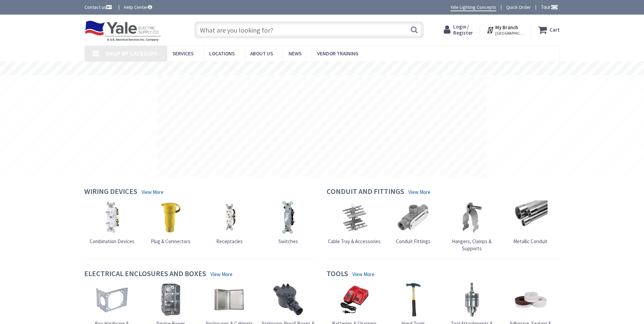 This screenshot has height=324, width=644. What do you see at coordinates (112, 241) in the screenshot?
I see `span: Combination Devices` at bounding box center [112, 241].